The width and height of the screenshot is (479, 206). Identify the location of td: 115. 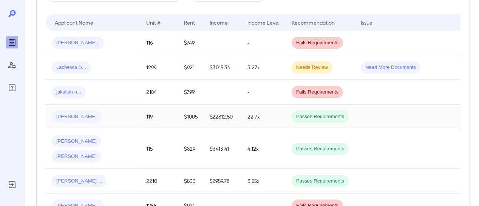
(159, 148).